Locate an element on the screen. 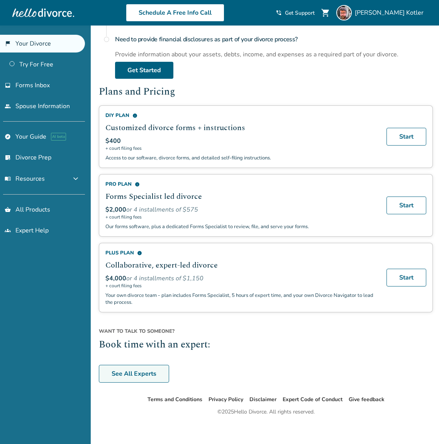 Image resolution: width=439 pixels, height=444 pixels. h2: Customized divorce forms + instructions is located at coordinates (241, 128).